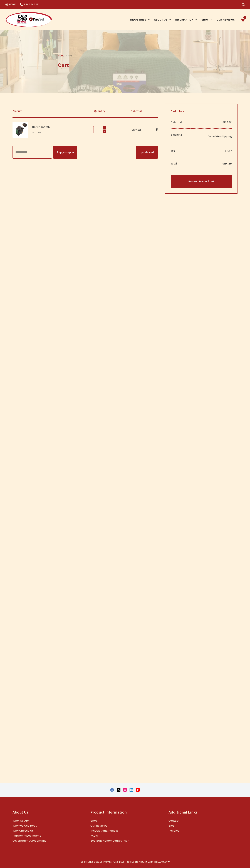 This screenshot has height=868, width=250. Describe the element at coordinates (112, 790) in the screenshot. I see `a: Facebook` at that location.